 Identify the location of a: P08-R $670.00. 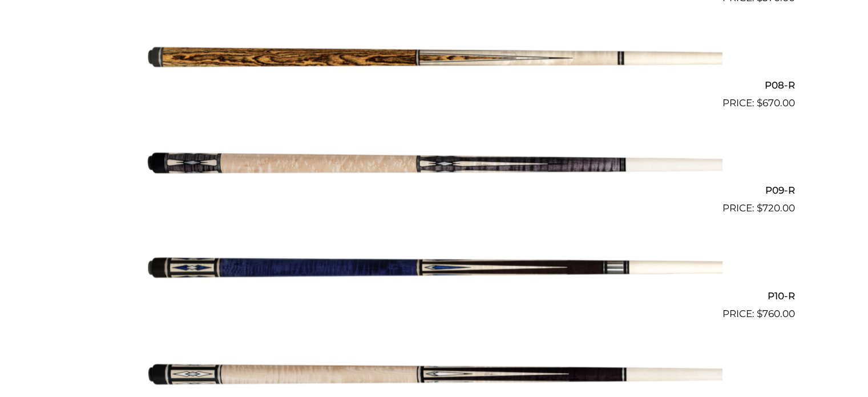
(434, 61).